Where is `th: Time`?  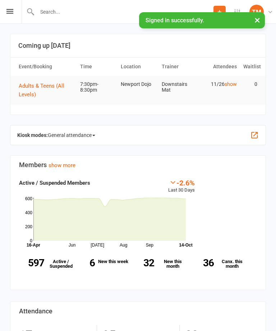
th: Time is located at coordinates (97, 67).